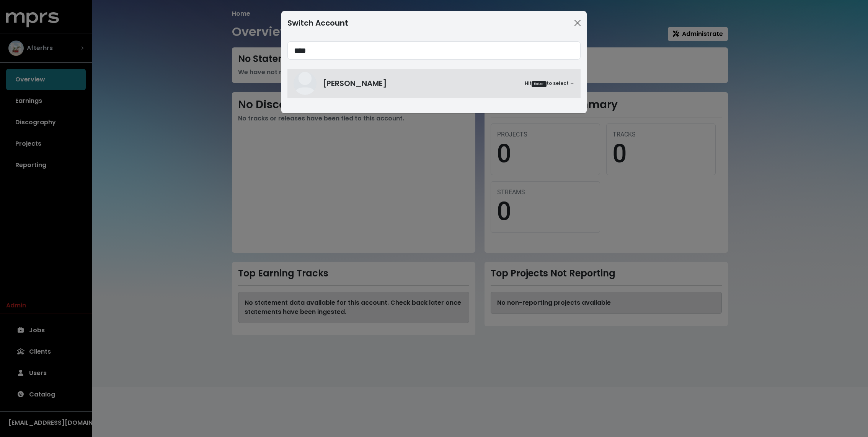 The height and width of the screenshot is (437, 868). Describe the element at coordinates (434, 50) in the screenshot. I see `input: Search accounts` at that location.